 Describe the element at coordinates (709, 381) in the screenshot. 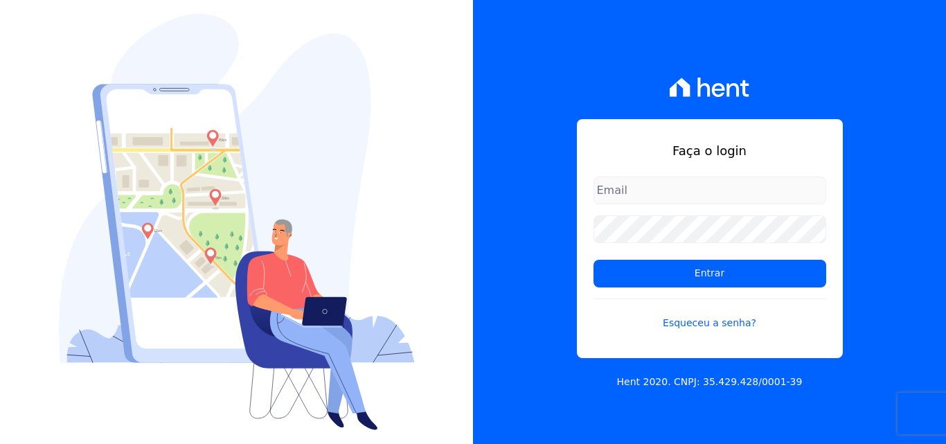

I see `p: Hent 2020. CNPJ: 35.429.428/0001-39` at that location.